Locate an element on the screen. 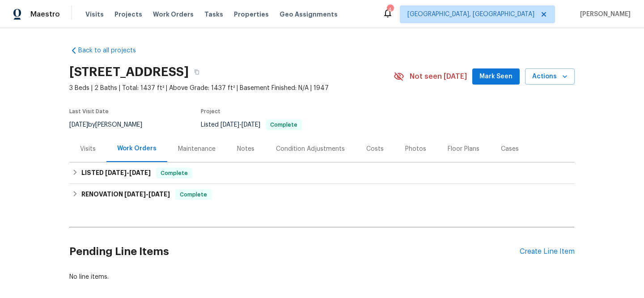 The width and height of the screenshot is (644, 298). div: Maintenance is located at coordinates (197, 149).